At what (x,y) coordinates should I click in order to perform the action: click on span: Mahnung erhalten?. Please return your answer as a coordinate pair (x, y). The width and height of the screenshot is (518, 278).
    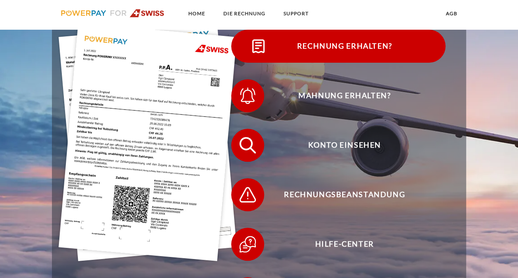
    Looking at the image, I should click on (345, 96).